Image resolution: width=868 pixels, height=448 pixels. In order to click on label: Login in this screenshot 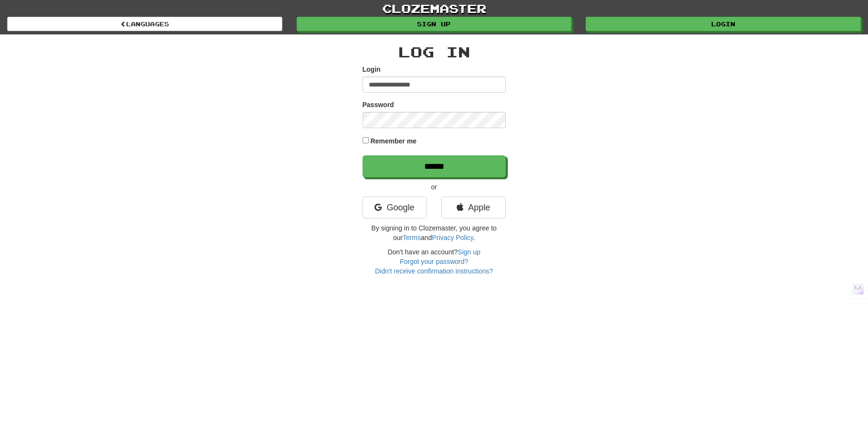, I will do `click(372, 69)`.